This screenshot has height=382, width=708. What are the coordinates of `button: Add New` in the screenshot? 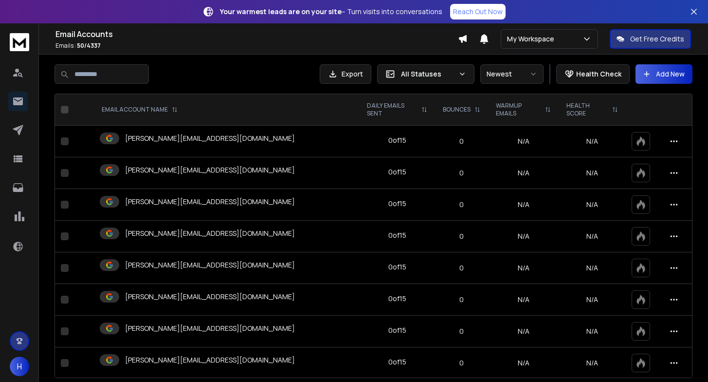 It's located at (664, 74).